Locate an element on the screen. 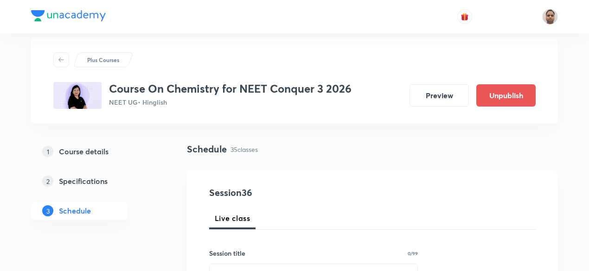 Image resolution: width=589 pixels, height=271 pixels. h5: Schedule is located at coordinates (75, 211).